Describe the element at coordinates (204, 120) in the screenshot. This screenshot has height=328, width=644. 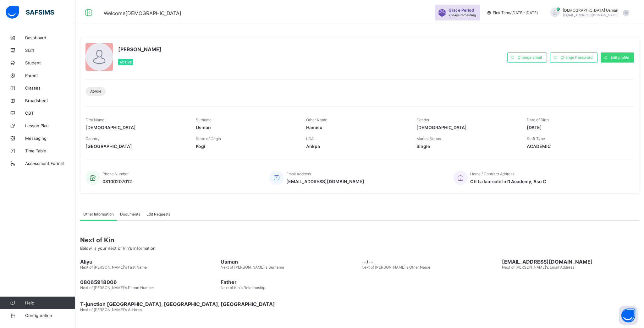
I see `span: Surname` at that location.